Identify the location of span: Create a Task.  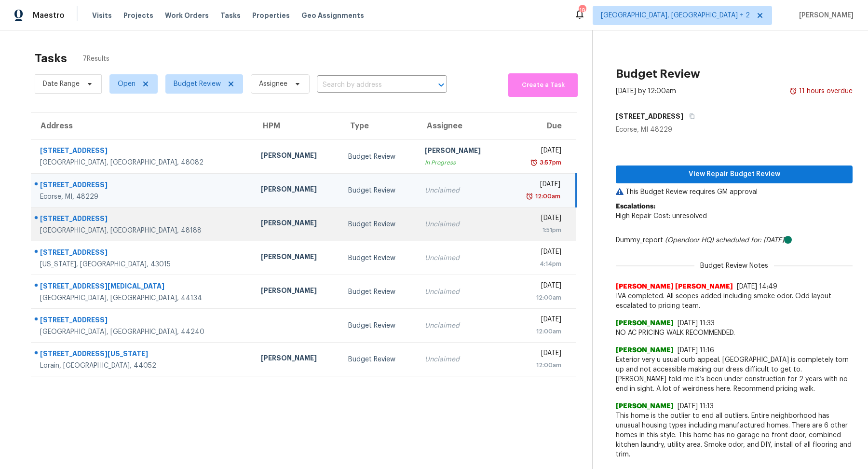
(543, 85).